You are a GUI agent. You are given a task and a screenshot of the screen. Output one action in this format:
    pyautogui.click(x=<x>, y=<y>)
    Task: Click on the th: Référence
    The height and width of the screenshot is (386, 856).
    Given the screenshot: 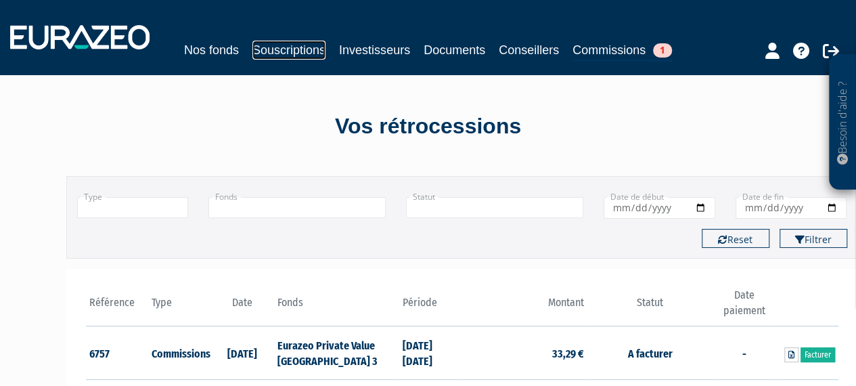 What is the action you would take?
    pyautogui.click(x=117, y=306)
    